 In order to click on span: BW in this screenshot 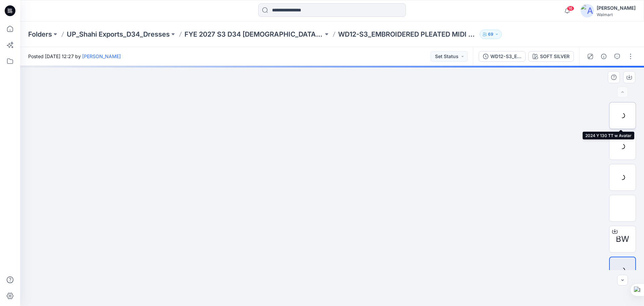, I will do `click(622, 239)`.